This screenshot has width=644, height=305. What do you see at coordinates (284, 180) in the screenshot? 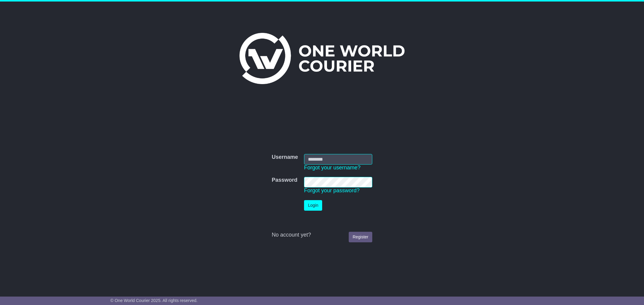
I see `label: Password` at bounding box center [284, 180].